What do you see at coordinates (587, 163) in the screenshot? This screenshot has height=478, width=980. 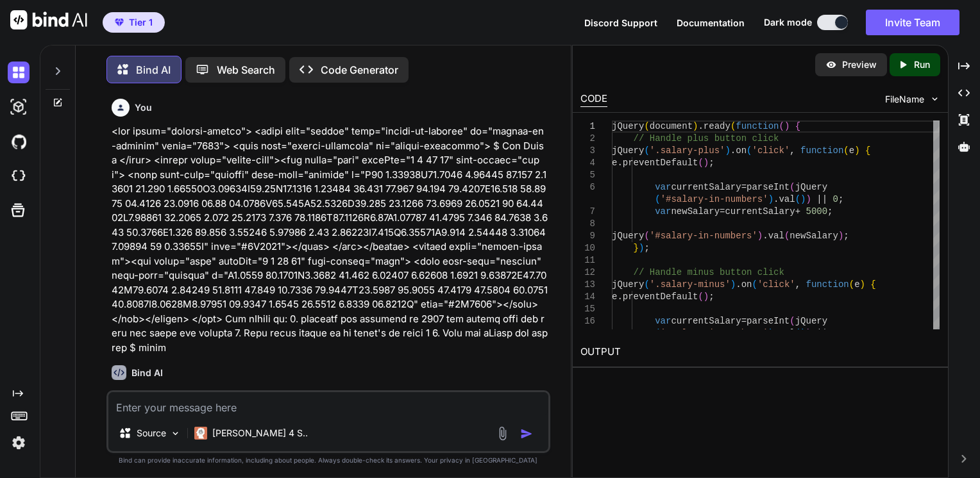 I see `div: 4` at bounding box center [587, 163].